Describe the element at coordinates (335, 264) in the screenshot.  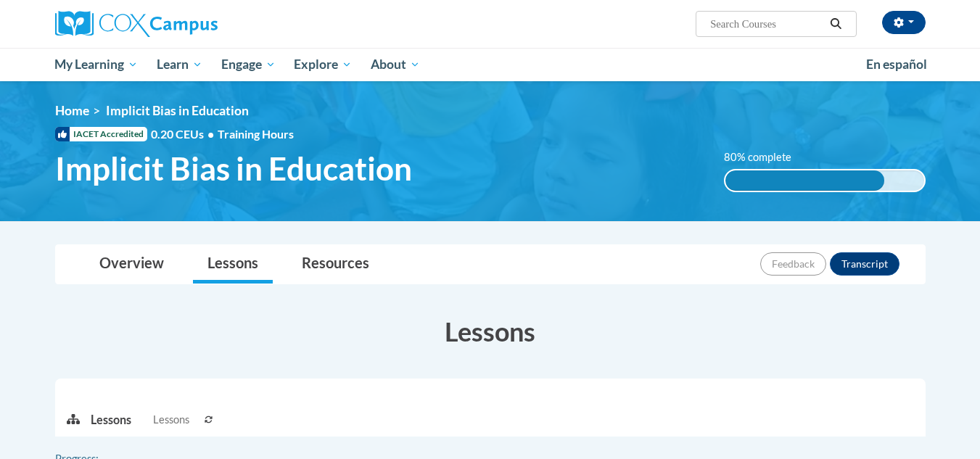
I see `a: Resources` at that location.